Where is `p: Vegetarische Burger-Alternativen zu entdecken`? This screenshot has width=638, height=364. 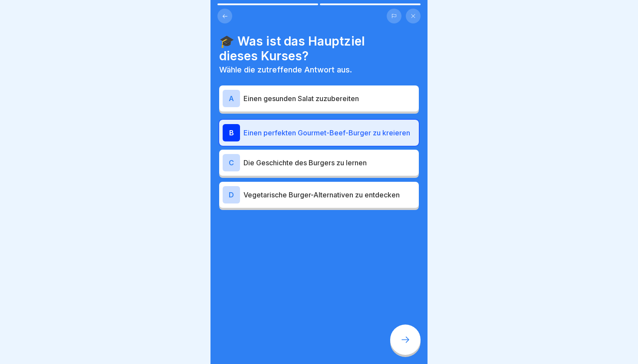
p: Vegetarische Burger-Alternativen zu entdecken is located at coordinates (329, 194).